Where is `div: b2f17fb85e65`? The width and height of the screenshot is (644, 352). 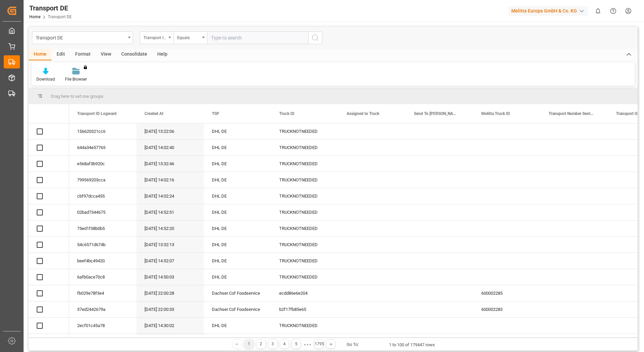 div: b2f17fb85e65 is located at coordinates (305, 309).